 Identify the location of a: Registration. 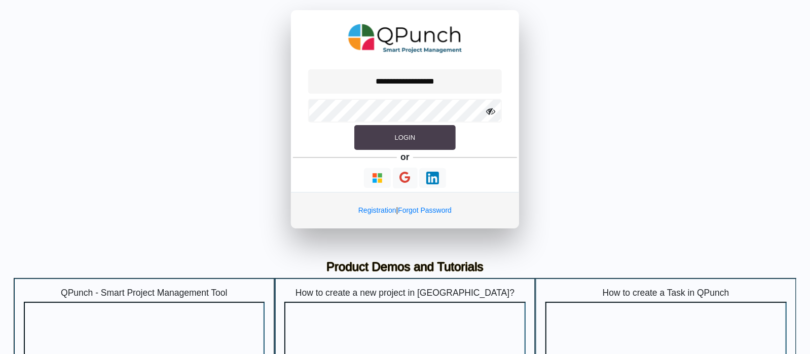
(377, 210).